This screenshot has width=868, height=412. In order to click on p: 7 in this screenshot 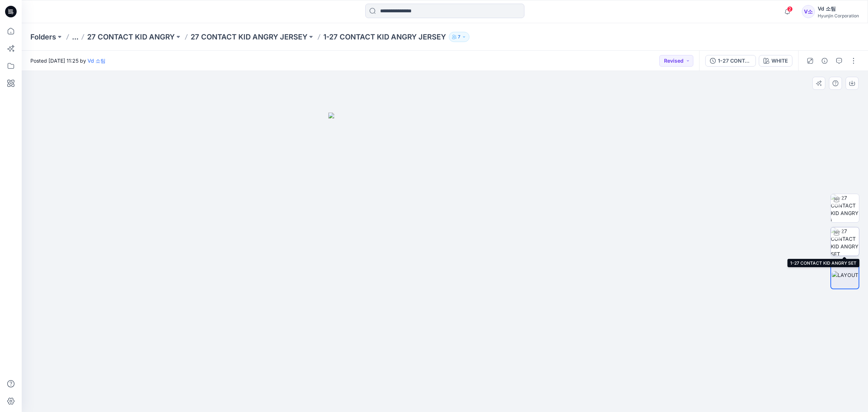, I will do `click(459, 37)`.